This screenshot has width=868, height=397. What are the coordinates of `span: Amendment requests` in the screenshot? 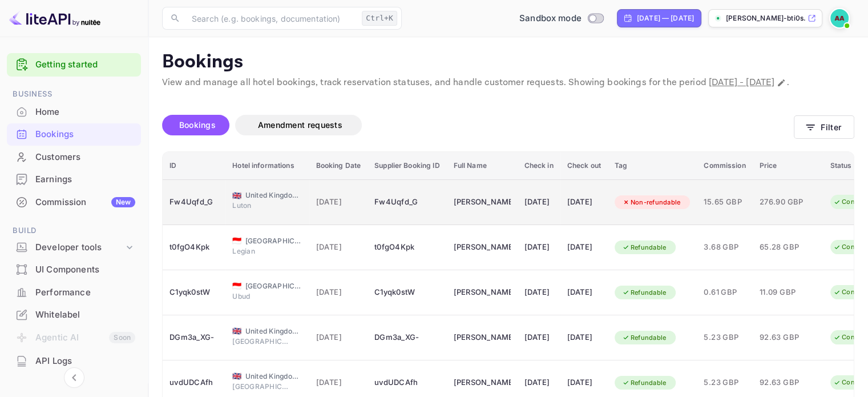 It's located at (300, 125).